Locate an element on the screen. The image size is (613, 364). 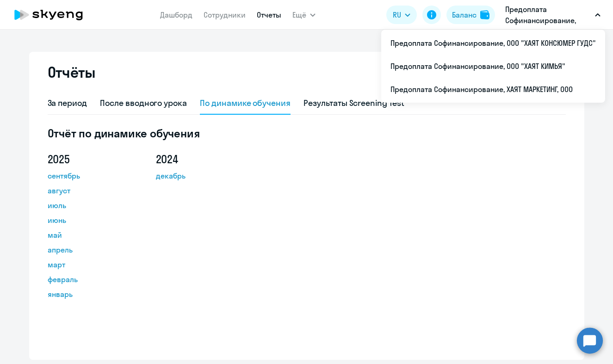
a: Дашборд is located at coordinates (176, 15).